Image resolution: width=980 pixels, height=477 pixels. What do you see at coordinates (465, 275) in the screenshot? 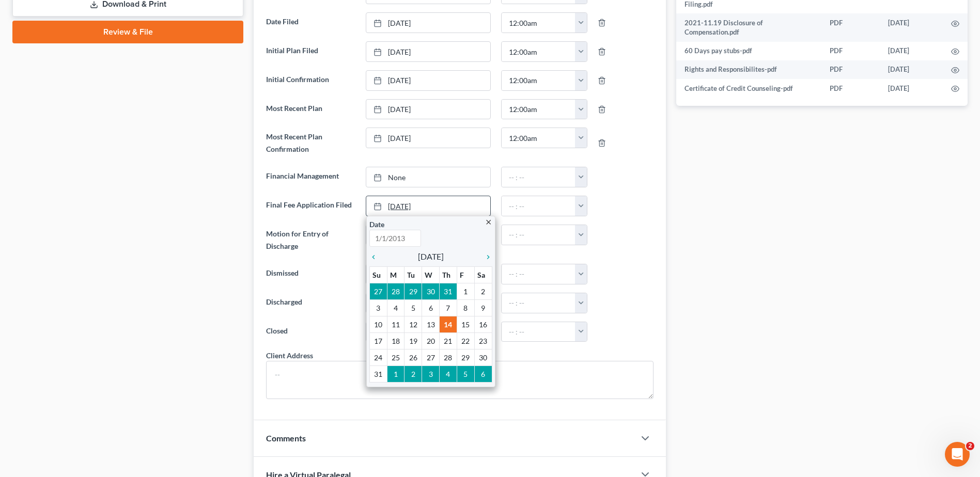
I see `th: F` at bounding box center [465, 275].